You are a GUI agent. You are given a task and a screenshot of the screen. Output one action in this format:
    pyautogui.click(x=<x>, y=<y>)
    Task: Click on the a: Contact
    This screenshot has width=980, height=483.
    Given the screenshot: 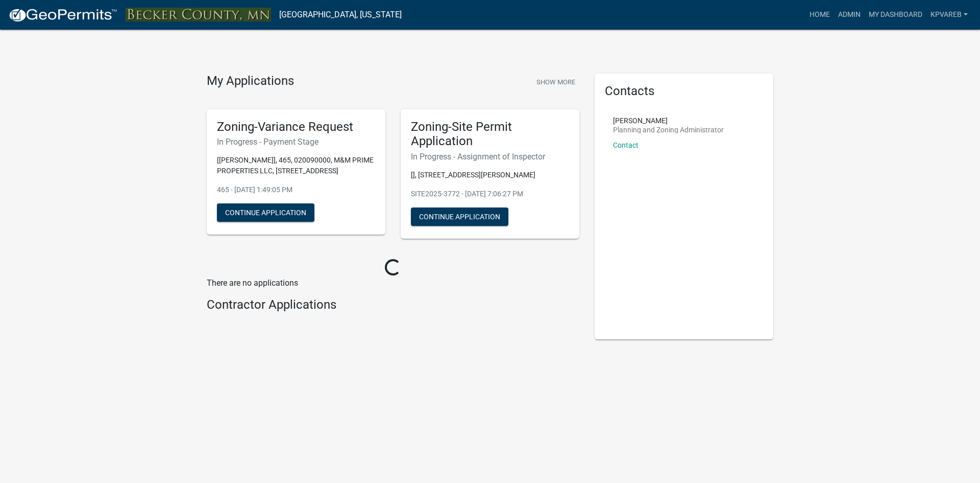 What is the action you would take?
    pyautogui.click(x=626, y=145)
    